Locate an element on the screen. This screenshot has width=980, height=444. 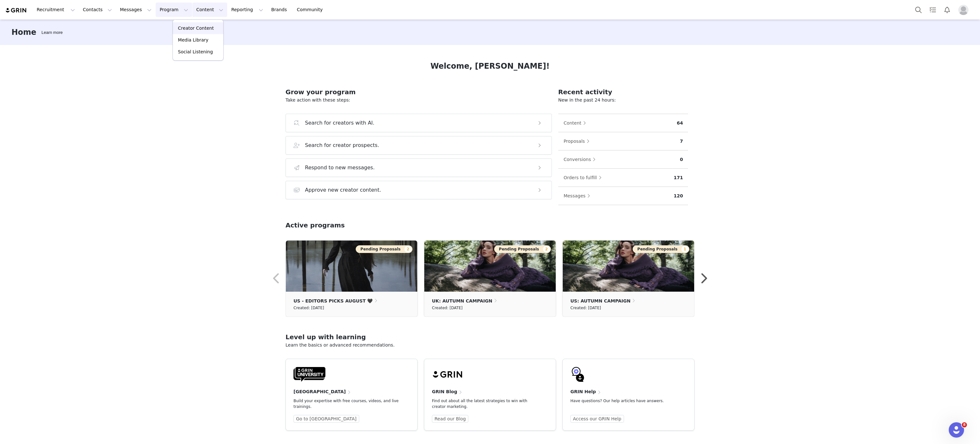
button: Profile is located at coordinates (965, 10).